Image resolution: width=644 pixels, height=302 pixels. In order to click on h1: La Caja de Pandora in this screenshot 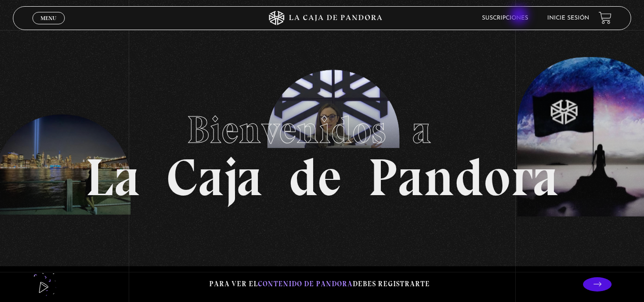, I will do `click(322, 151)`.